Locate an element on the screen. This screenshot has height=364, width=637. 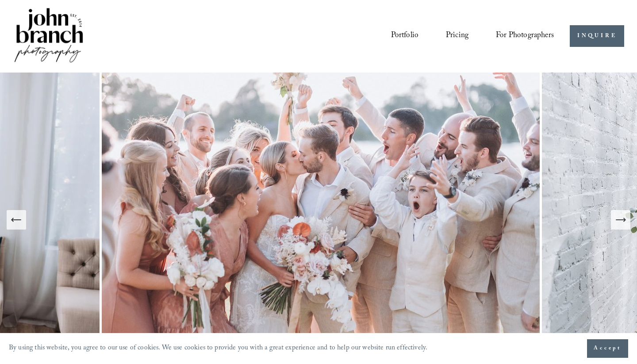
span: For Photographers is located at coordinates (524, 36).